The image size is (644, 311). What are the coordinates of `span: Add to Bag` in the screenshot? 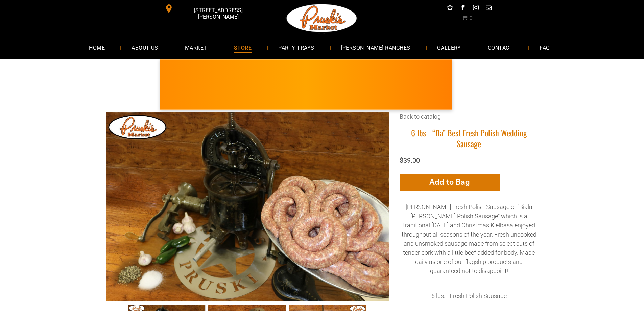 It's located at (450, 182).